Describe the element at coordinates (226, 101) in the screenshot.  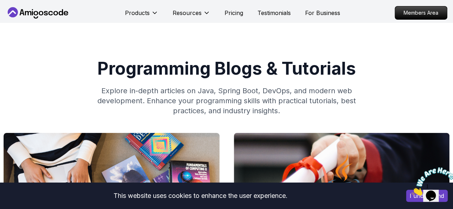
I see `p: Explore in-depth articles on Java, Spring Boot, DevOps, and modern web development. Enhance your ...` at that location.